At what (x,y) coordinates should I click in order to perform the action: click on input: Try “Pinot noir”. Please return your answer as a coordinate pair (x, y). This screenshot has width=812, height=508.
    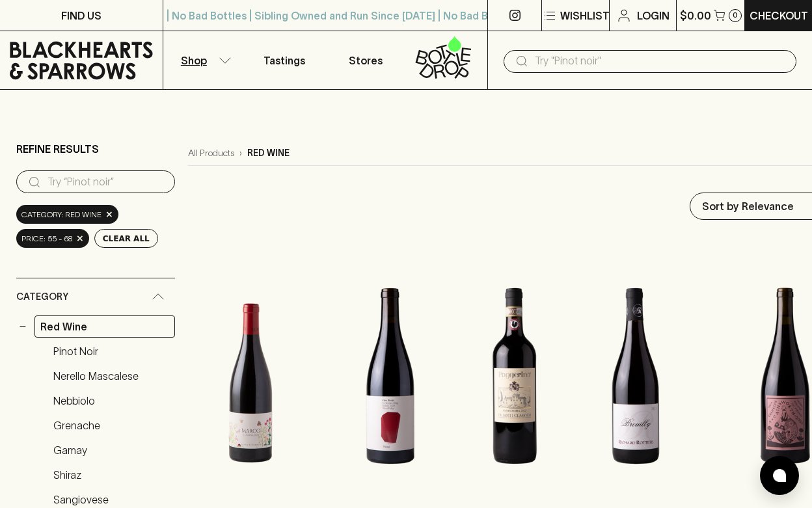
    Looking at the image, I should click on (106, 182).